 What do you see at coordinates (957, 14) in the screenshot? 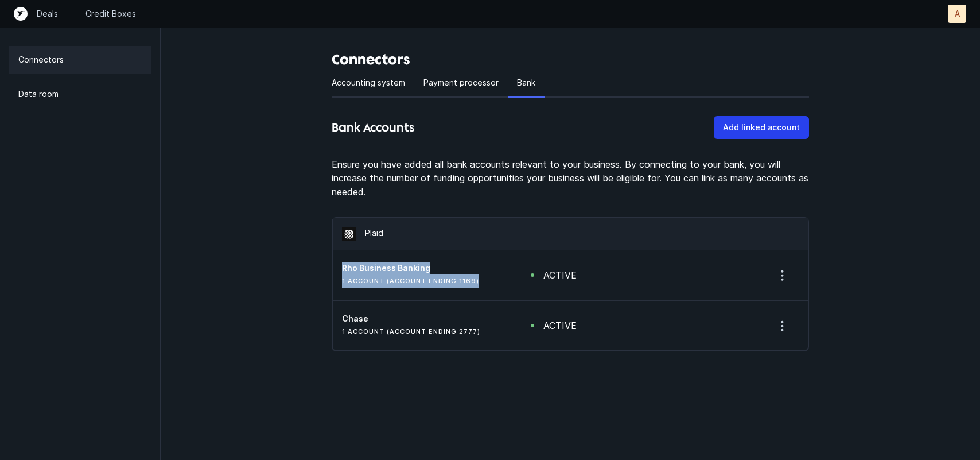
I see `button: A` at bounding box center [957, 14].